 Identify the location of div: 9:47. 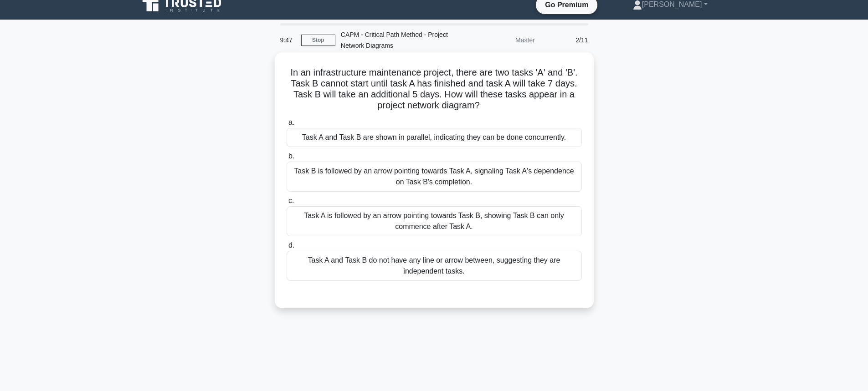
(288, 40).